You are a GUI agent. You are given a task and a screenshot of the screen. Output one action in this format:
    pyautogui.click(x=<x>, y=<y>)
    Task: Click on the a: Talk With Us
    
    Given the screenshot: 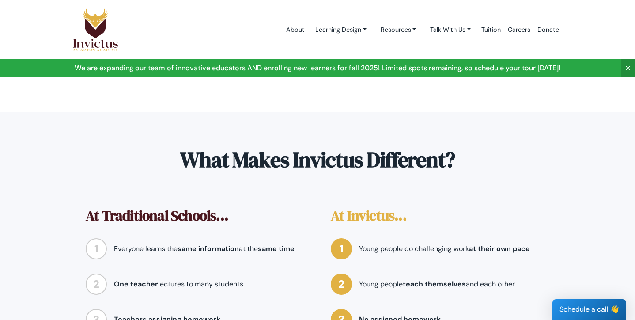 What is the action you would take?
    pyautogui.click(x=451, y=30)
    